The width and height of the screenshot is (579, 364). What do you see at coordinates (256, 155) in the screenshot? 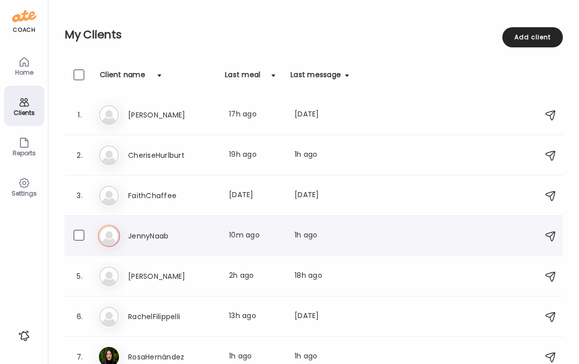
I see `div: 19h ago` at bounding box center [256, 155].